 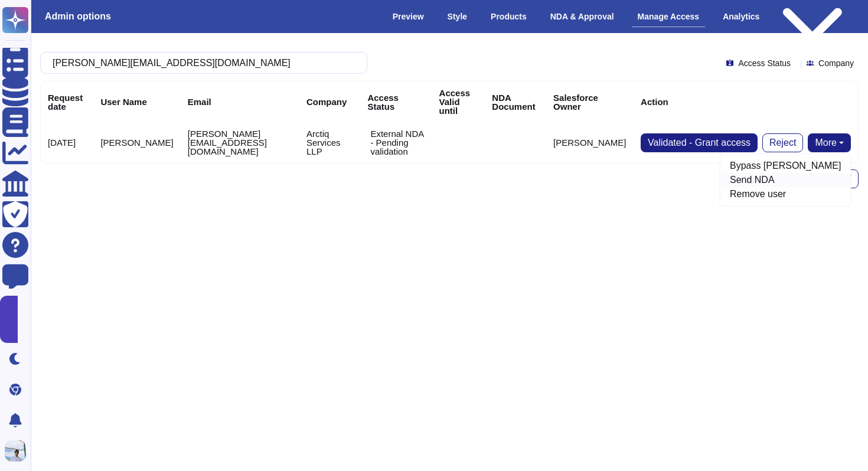 I want to click on div: NDA & Approval, so click(x=582, y=17).